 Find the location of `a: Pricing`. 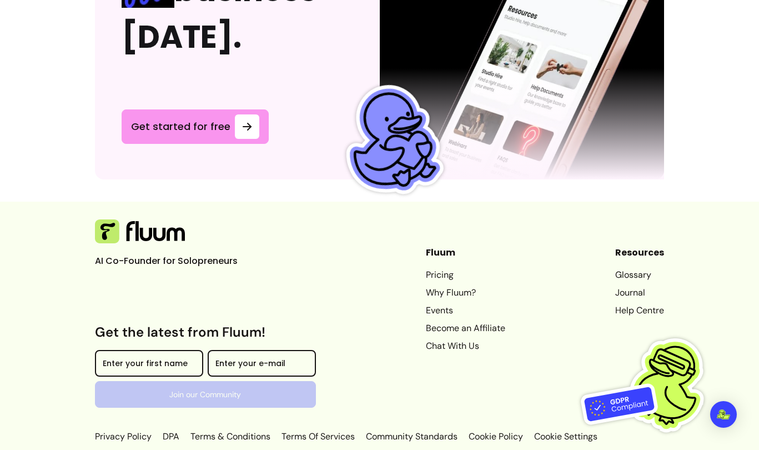

a: Pricing is located at coordinates (465, 275).